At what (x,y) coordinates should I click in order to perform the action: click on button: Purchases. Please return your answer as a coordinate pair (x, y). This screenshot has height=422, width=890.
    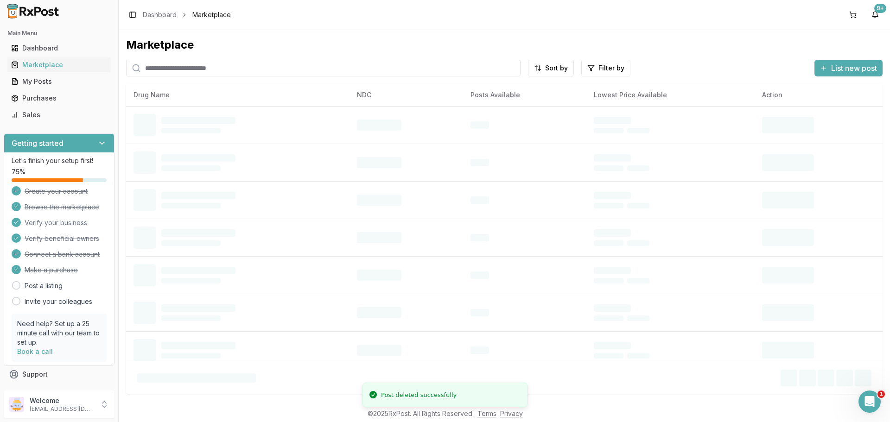
    Looking at the image, I should click on (59, 98).